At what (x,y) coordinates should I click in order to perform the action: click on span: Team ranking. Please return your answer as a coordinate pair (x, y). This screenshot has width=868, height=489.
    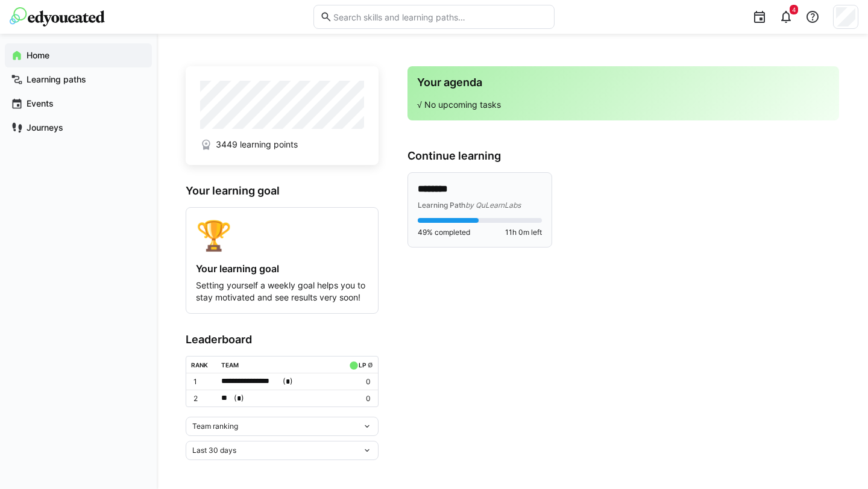
    Looking at the image, I should click on (215, 427).